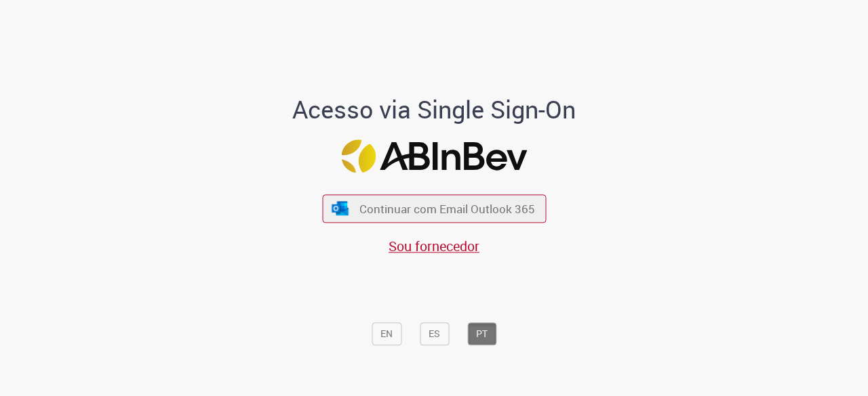  I want to click on a: Sou fornecedor, so click(434, 246).